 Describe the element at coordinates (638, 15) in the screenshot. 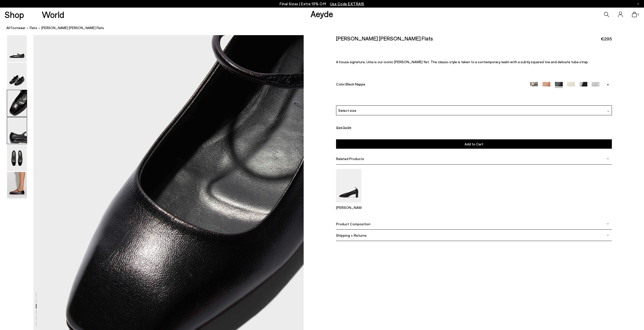

I see `span: 0` at that location.